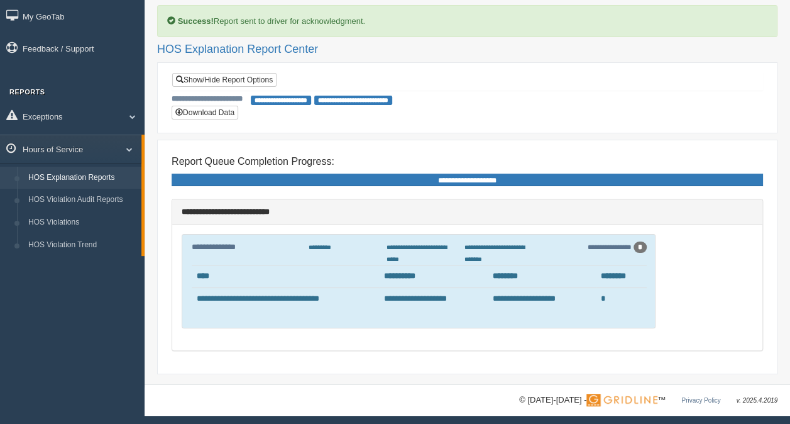  What do you see at coordinates (82, 223) in the screenshot?
I see `a: HOS Violations` at bounding box center [82, 223].